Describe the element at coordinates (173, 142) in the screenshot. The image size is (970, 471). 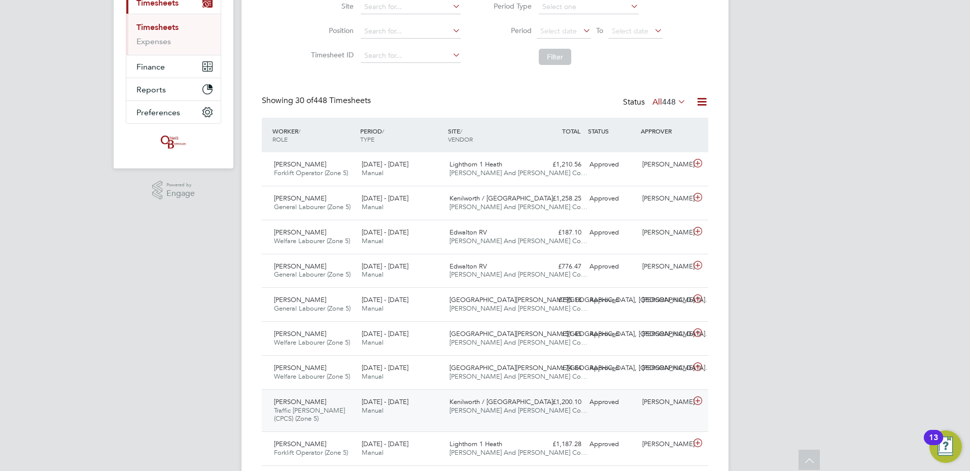
I see `a: Go to home page` at that location.